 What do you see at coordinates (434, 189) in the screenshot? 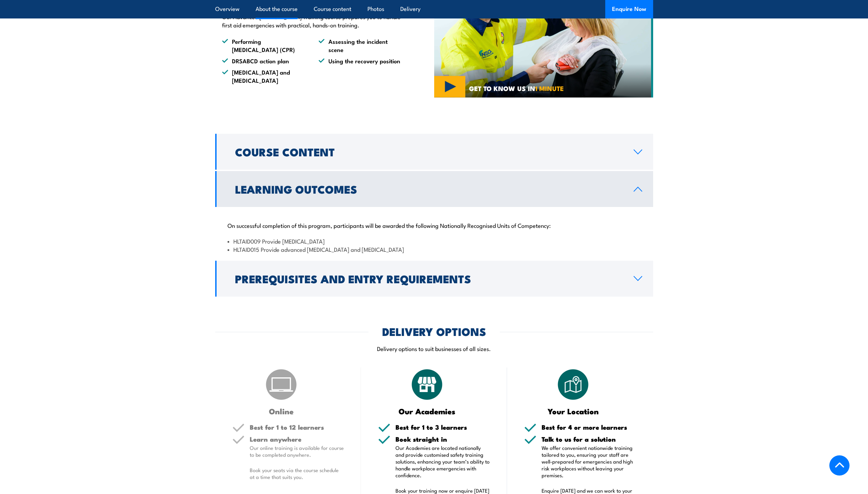
I see `a: Learning Outcomes` at bounding box center [434, 189].